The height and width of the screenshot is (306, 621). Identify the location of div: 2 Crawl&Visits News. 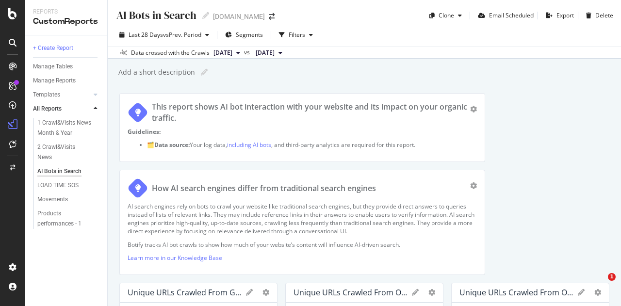
(64, 152).